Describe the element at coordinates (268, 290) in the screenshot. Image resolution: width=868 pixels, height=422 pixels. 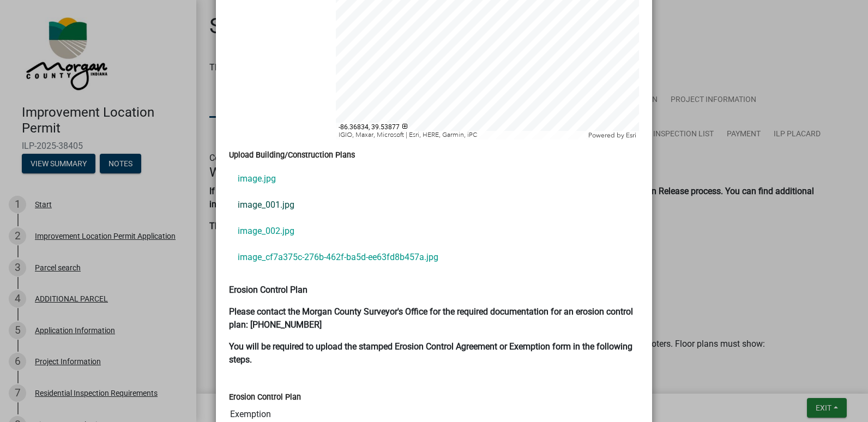
I see `strong: Erosion Control Plan` at that location.